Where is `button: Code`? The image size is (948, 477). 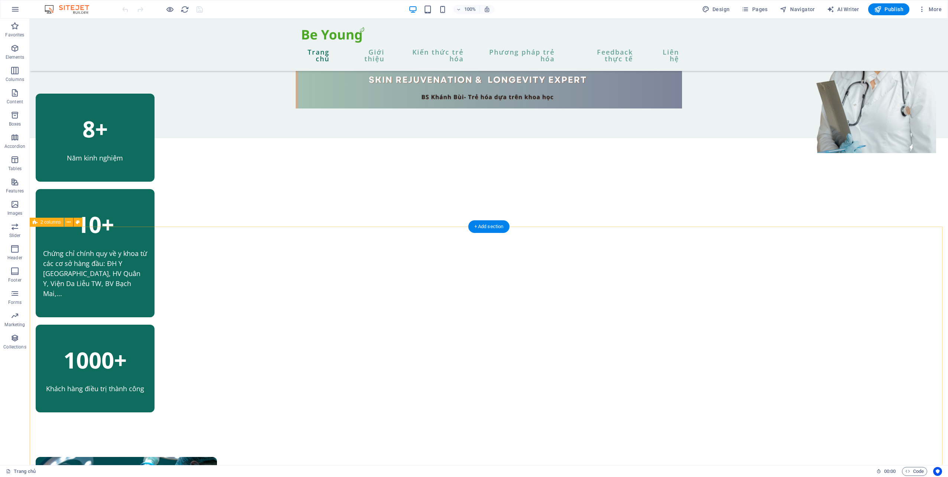
button: Code is located at coordinates (915, 471).